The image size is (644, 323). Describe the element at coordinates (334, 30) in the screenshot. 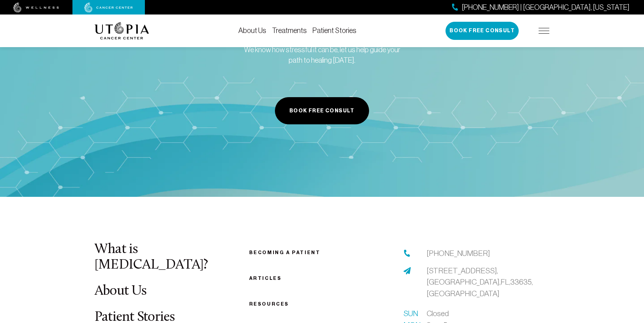

I see `a: Patient Stories` at that location.